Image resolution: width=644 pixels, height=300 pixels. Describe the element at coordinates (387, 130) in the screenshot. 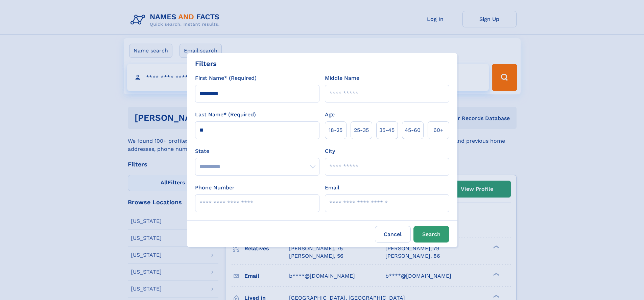

I see `span: 35‑45` at that location.